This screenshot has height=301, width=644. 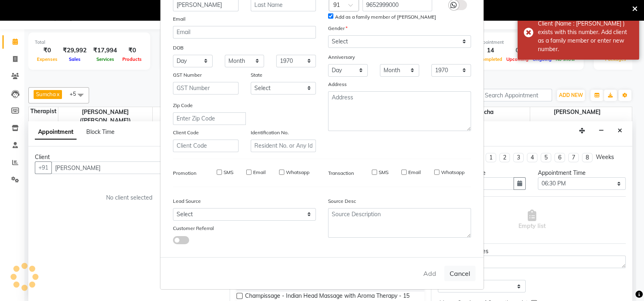 What do you see at coordinates (183, 105) in the screenshot?
I see `label: Zip Code` at bounding box center [183, 105].